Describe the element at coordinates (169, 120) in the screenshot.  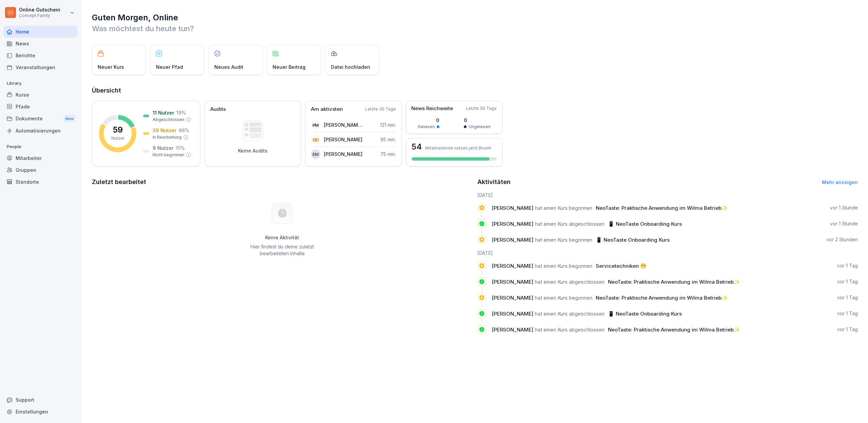
I see `p: Abgeschlossen` at that location.